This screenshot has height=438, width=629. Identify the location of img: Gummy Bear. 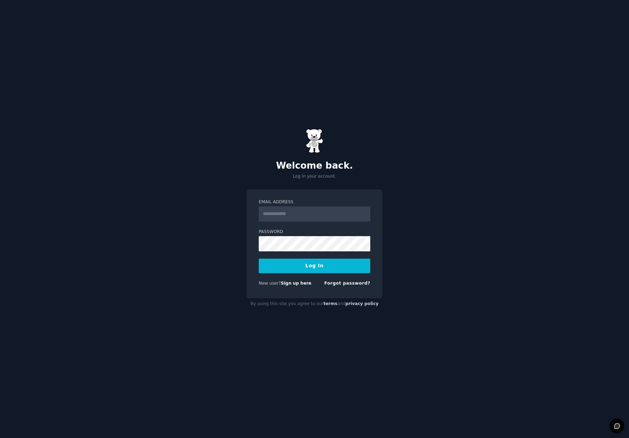
(314, 141).